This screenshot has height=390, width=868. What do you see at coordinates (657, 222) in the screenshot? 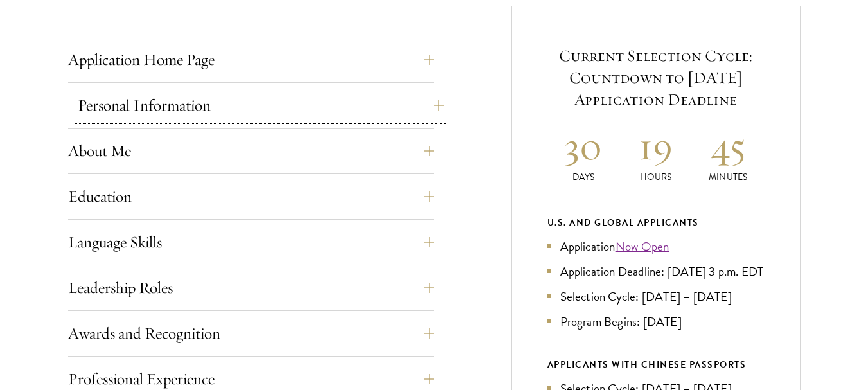
I see `div: U.S. and Global Applicants` at bounding box center [657, 222].